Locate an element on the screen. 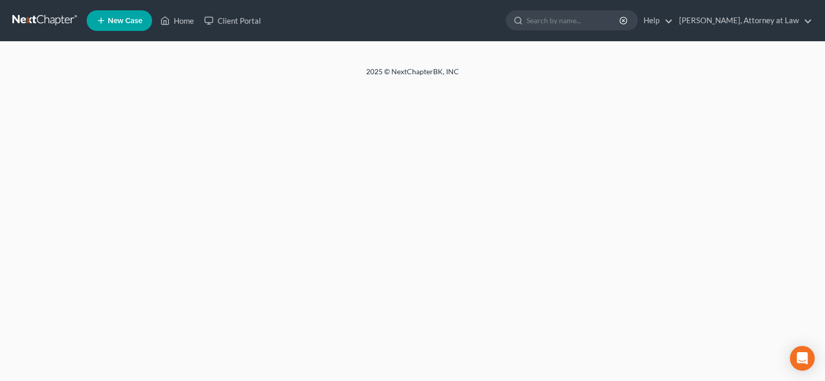 The height and width of the screenshot is (381, 825). a: Help is located at coordinates (655, 21).